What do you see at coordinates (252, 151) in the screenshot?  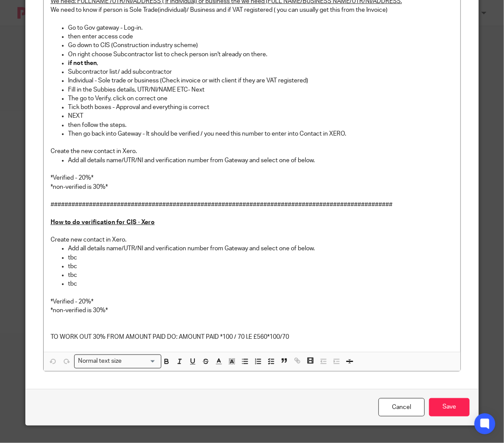 I see `p: Create the new contact in Xero.` at bounding box center [252, 151].